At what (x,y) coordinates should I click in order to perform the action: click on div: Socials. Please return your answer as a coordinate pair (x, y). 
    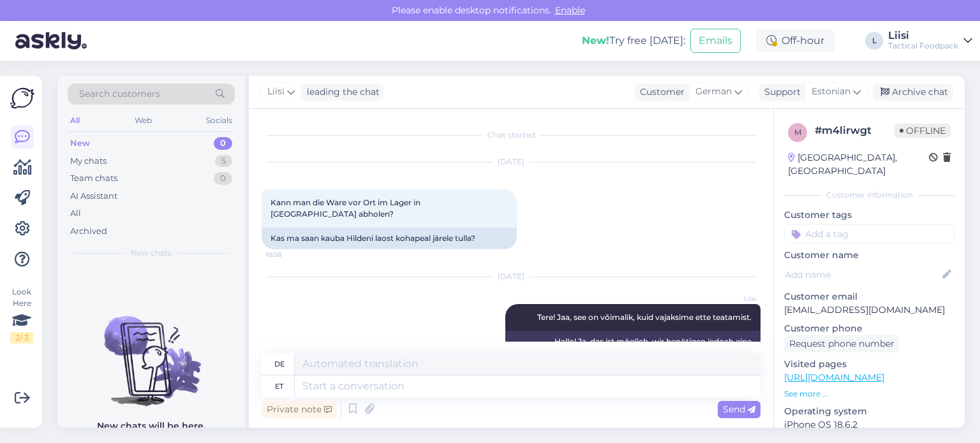
    Looking at the image, I should click on (219, 121).